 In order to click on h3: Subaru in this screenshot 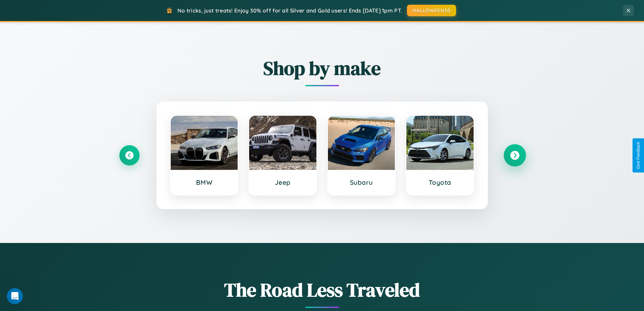, I will do `click(361, 182)`.